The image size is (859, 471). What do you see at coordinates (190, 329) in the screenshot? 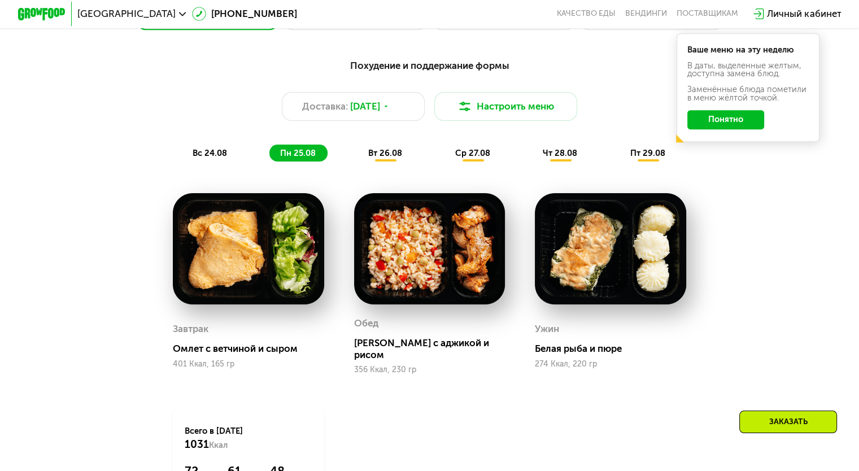
I see `div: Завтрак` at bounding box center [190, 329].